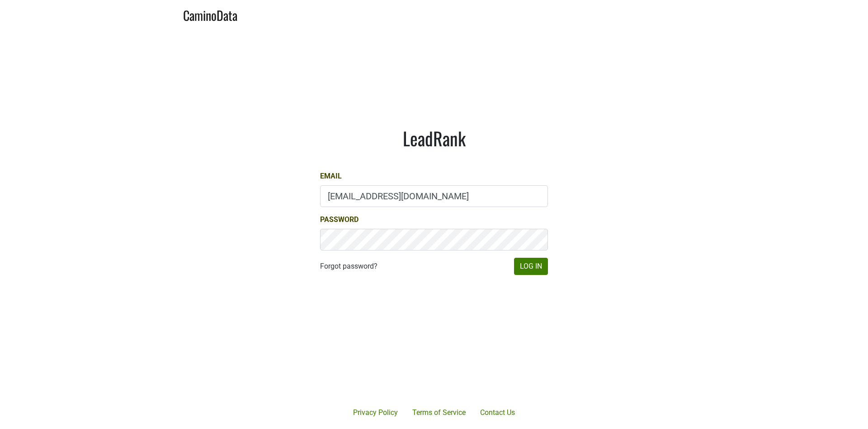 The image size is (868, 429). I want to click on label: Email, so click(331, 176).